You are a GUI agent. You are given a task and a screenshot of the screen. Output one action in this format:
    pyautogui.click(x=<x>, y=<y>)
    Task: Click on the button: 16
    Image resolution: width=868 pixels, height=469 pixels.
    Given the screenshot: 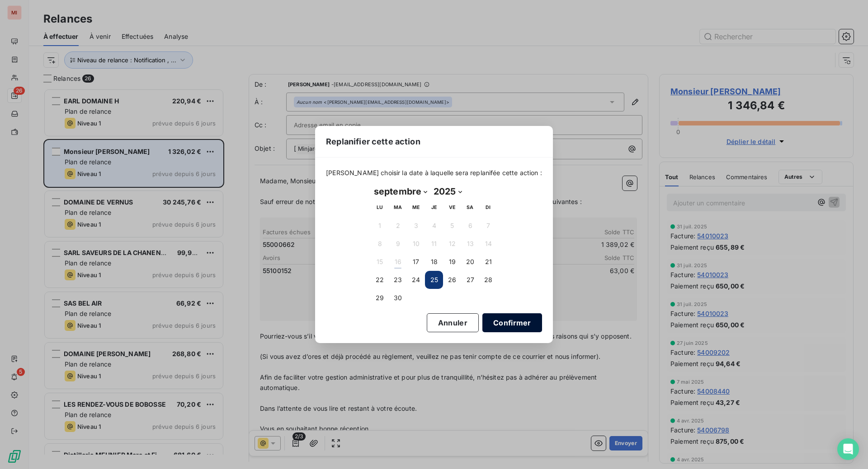 What is the action you would take?
    pyautogui.click(x=397, y=262)
    